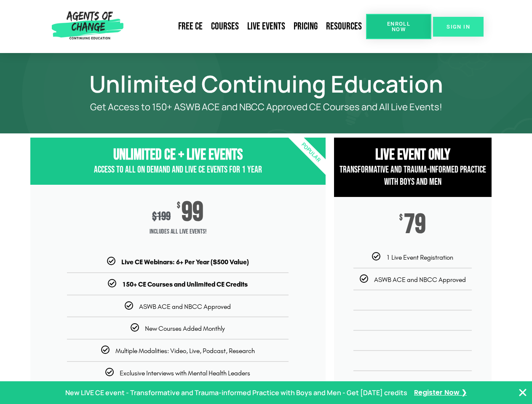  Describe the element at coordinates (225, 26) in the screenshot. I see `a: Courses` at that location.